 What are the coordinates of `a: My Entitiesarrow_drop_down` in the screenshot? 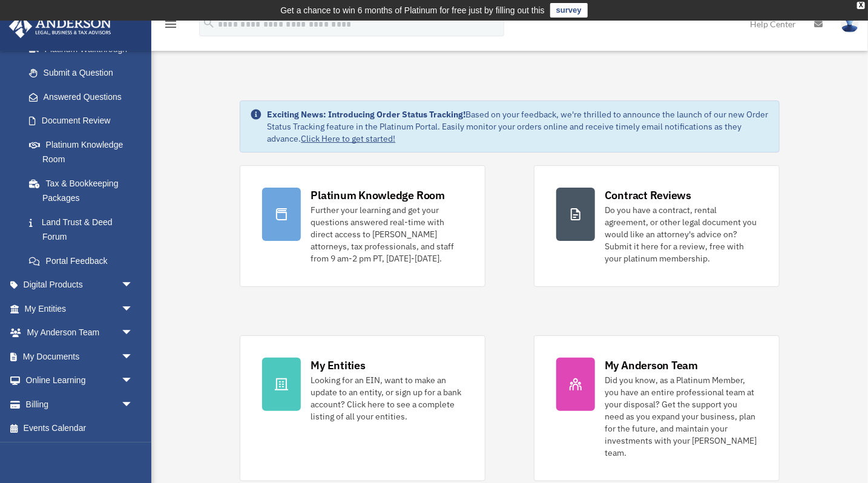 It's located at (80, 309).